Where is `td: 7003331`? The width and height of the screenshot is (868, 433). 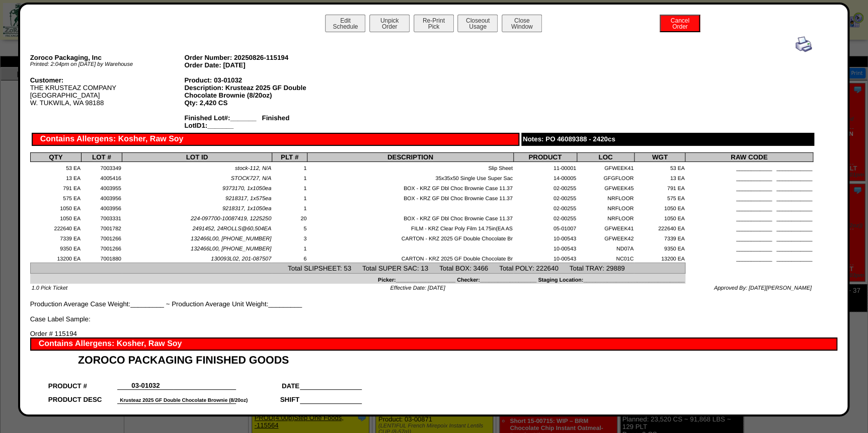 td: 7003331 is located at coordinates (102, 217).